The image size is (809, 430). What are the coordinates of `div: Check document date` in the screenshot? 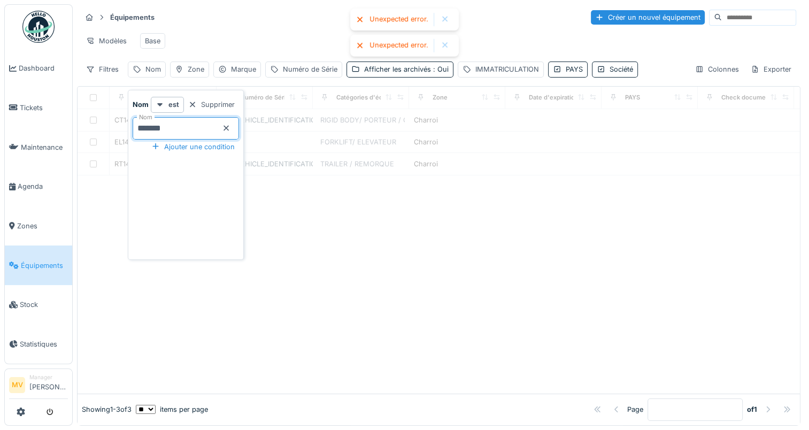 It's located at (754, 97).